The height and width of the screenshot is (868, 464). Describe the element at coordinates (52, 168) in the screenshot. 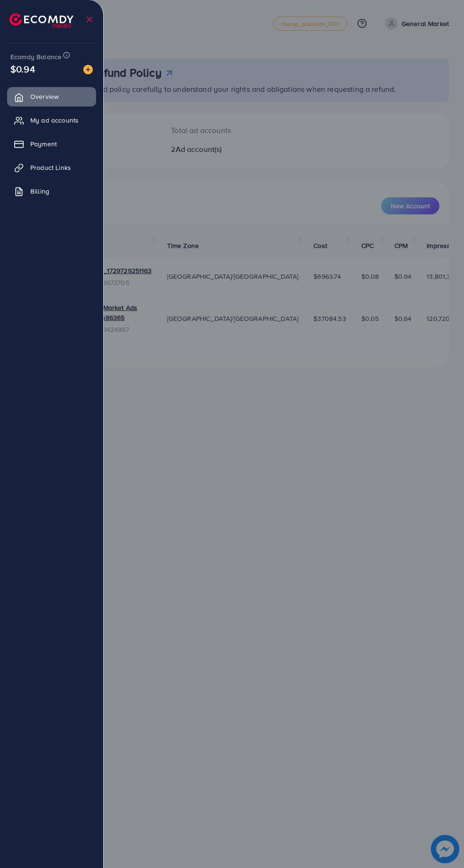

I see `a: Product Links` at that location.